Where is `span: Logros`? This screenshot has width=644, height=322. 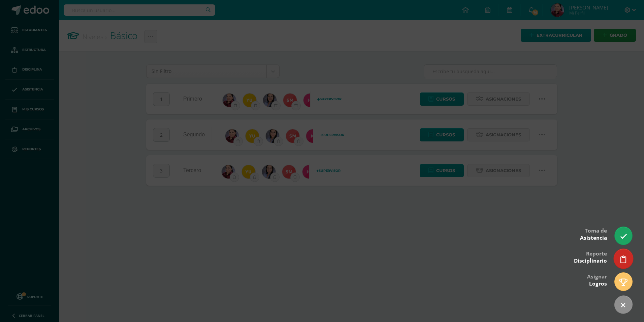
span: Logros is located at coordinates (598, 283).